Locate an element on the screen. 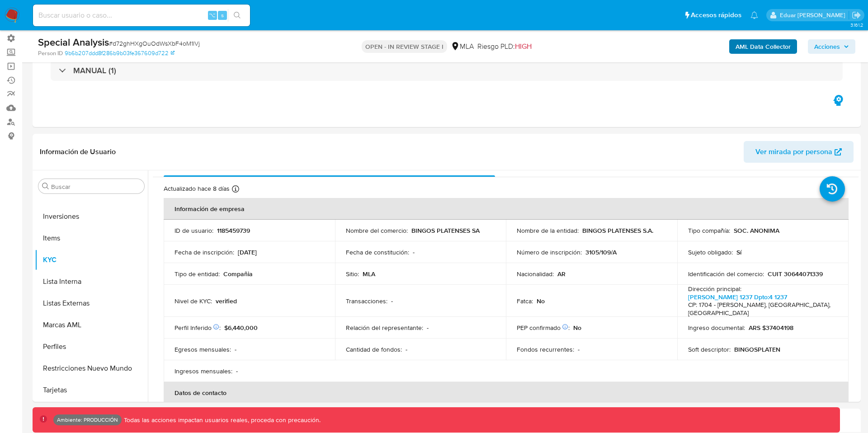  p: Transacciones : is located at coordinates (367, 301).